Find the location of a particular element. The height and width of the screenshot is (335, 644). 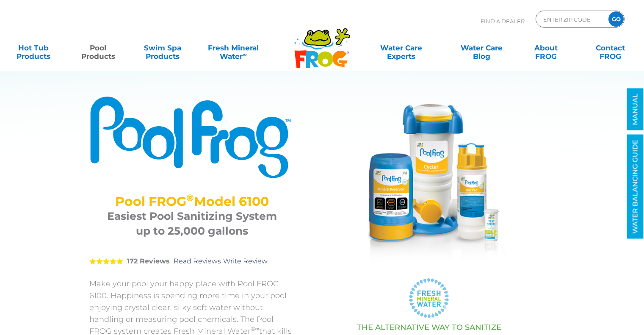

a: Fresh MineralWater∞ is located at coordinates (233, 48).